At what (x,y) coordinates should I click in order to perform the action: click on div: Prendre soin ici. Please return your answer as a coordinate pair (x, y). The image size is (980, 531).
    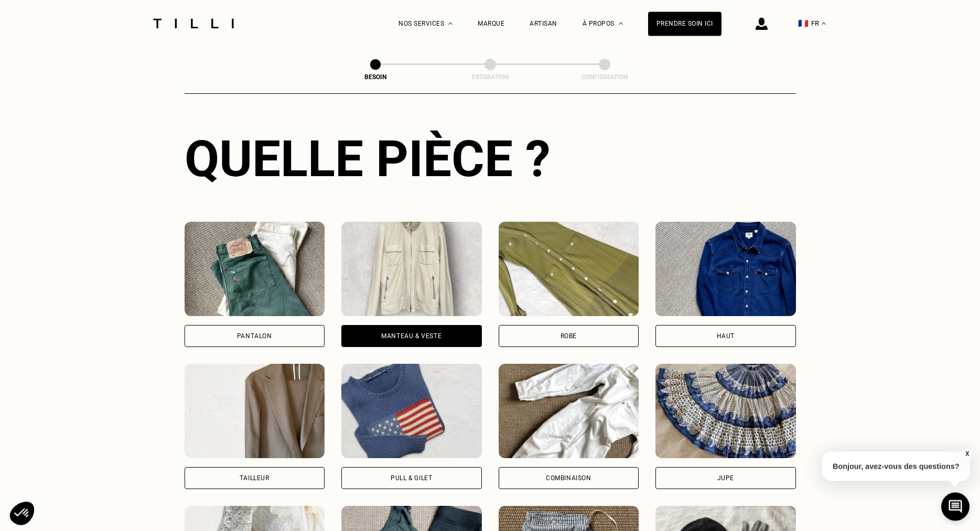
    Looking at the image, I should click on (684, 23).